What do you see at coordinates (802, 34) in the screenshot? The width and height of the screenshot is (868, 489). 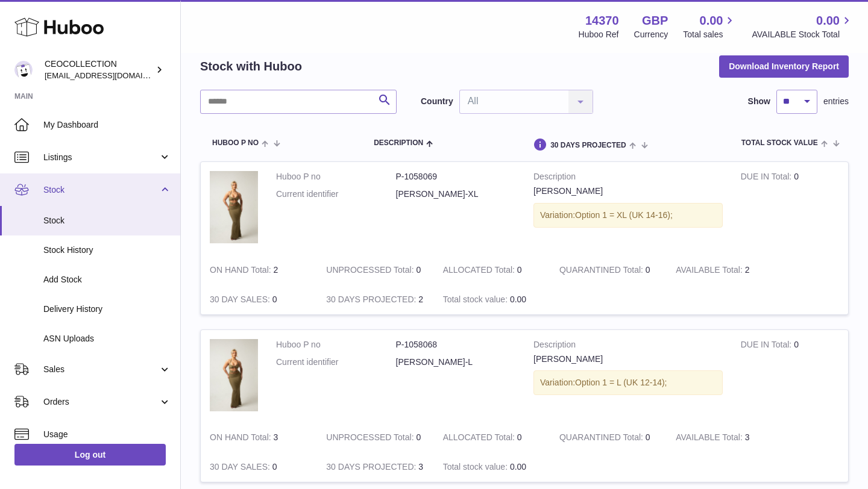 I see `span: AVAILABLE Stock Total` at bounding box center [802, 34].